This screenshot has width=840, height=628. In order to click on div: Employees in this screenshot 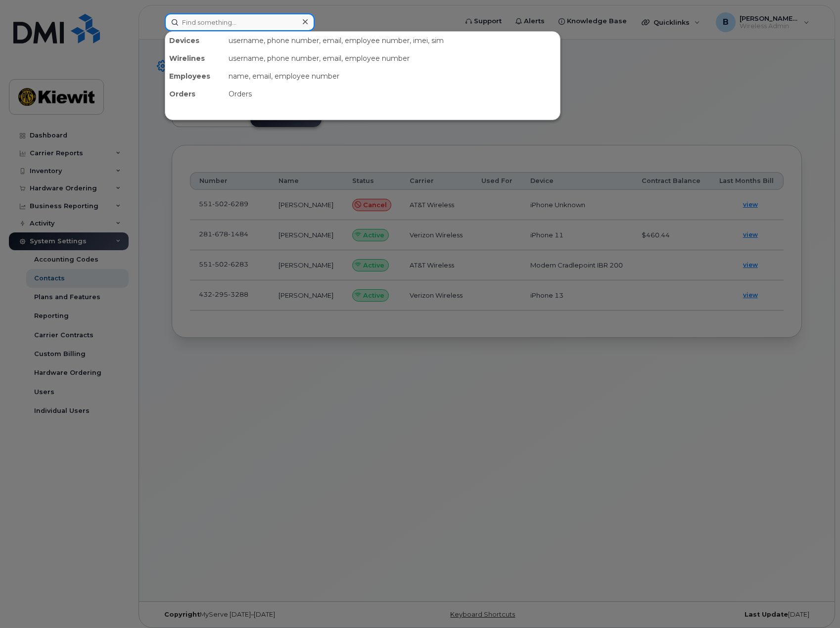, I will do `click(195, 76)`.